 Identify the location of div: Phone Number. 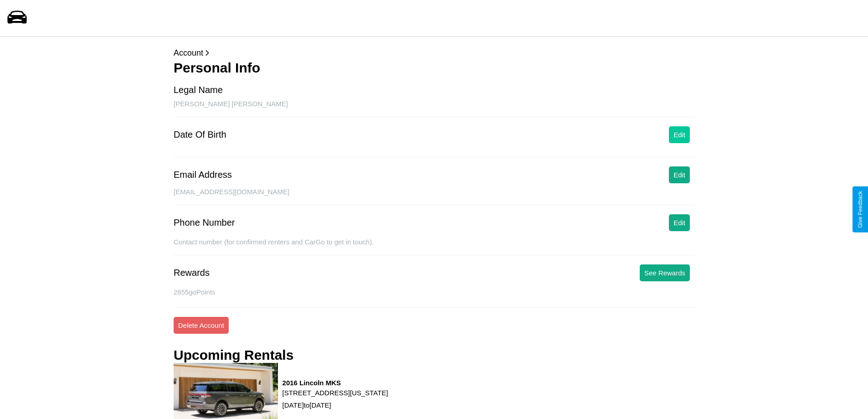
(204, 223).